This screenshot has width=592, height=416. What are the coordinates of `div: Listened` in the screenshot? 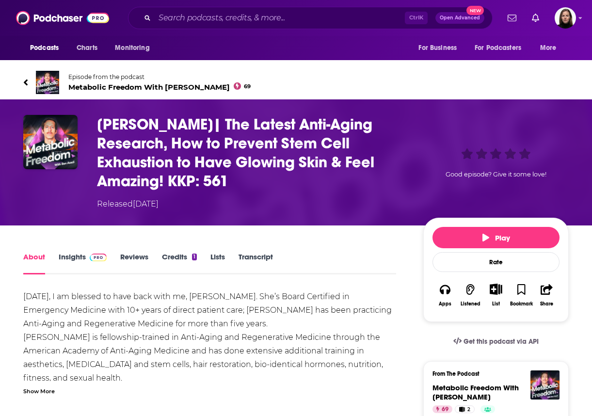 It's located at (470, 304).